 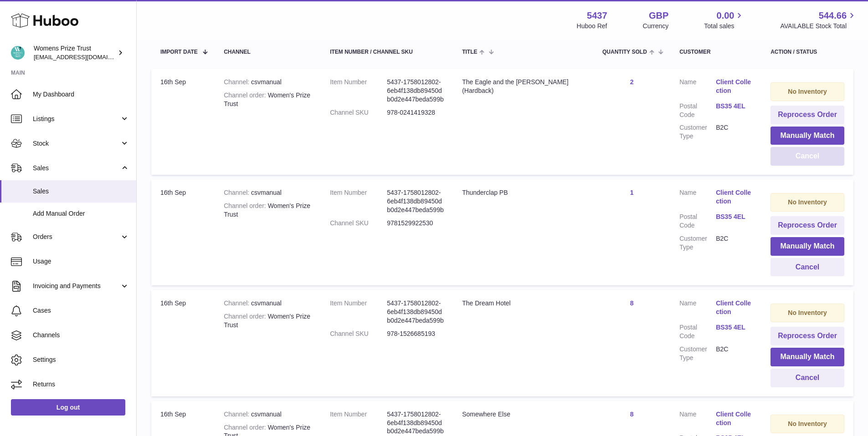 What do you see at coordinates (76, 237) in the screenshot?
I see `span: Orders` at bounding box center [76, 237].